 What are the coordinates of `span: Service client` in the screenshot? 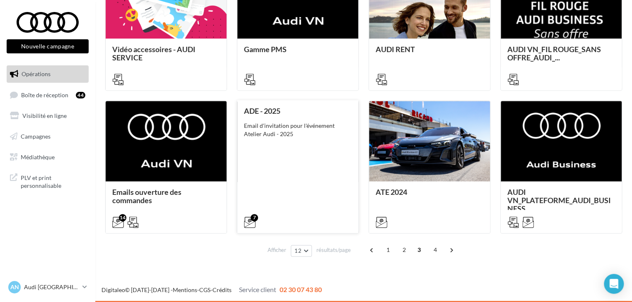 It's located at (258, 290).